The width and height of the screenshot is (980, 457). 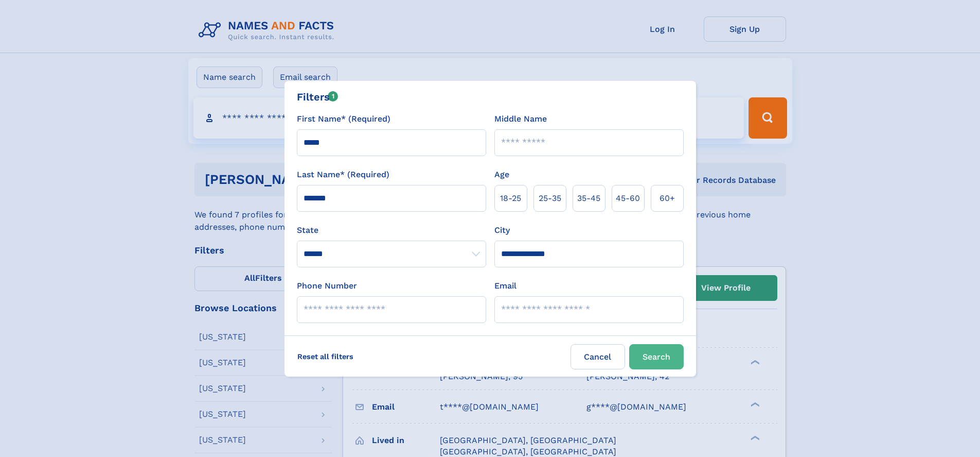 What do you see at coordinates (317, 97) in the screenshot?
I see `div: Filters` at bounding box center [317, 97].